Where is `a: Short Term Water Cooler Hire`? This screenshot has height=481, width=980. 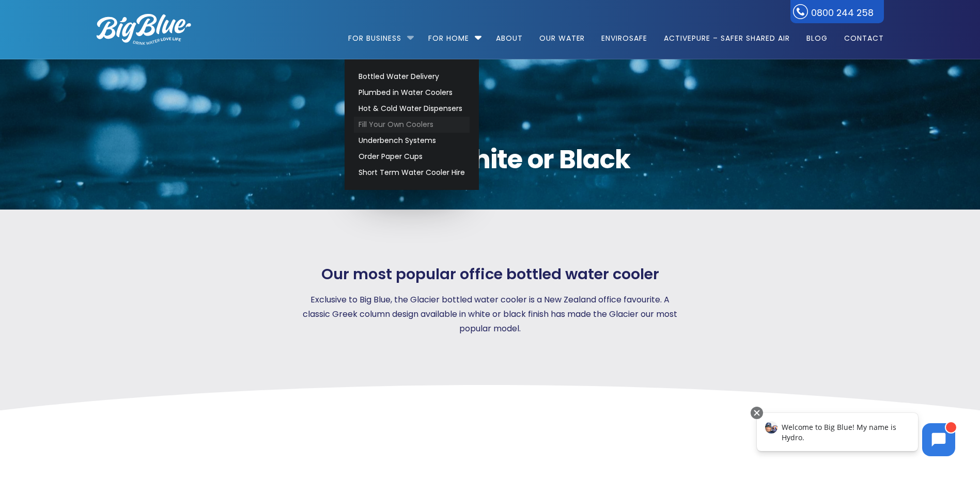
a: Short Term Water Cooler Hire is located at coordinates (411, 172).